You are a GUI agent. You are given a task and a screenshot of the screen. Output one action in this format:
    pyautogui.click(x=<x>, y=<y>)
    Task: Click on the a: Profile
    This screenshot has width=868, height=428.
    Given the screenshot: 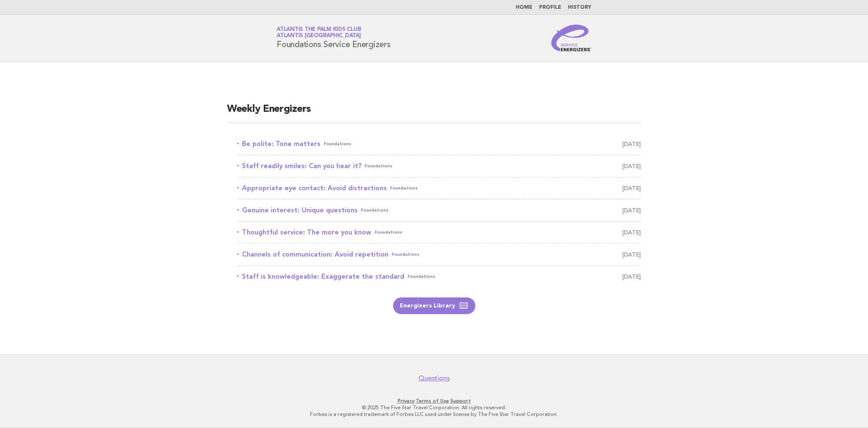 What is the action you would take?
    pyautogui.click(x=550, y=8)
    